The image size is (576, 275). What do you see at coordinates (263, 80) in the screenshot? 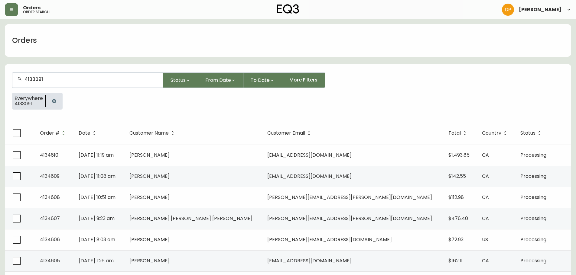
I see `button: To Date` at bounding box center [263, 80].